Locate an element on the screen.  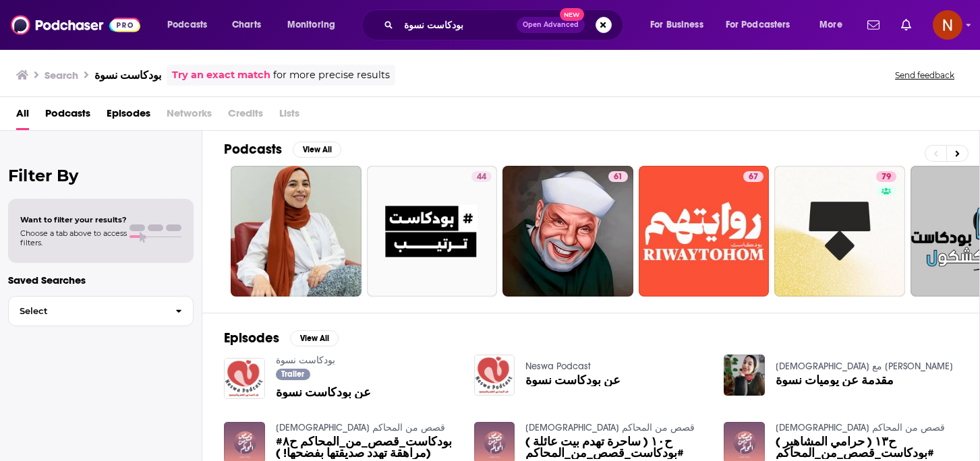
span: 79 is located at coordinates (887, 178).